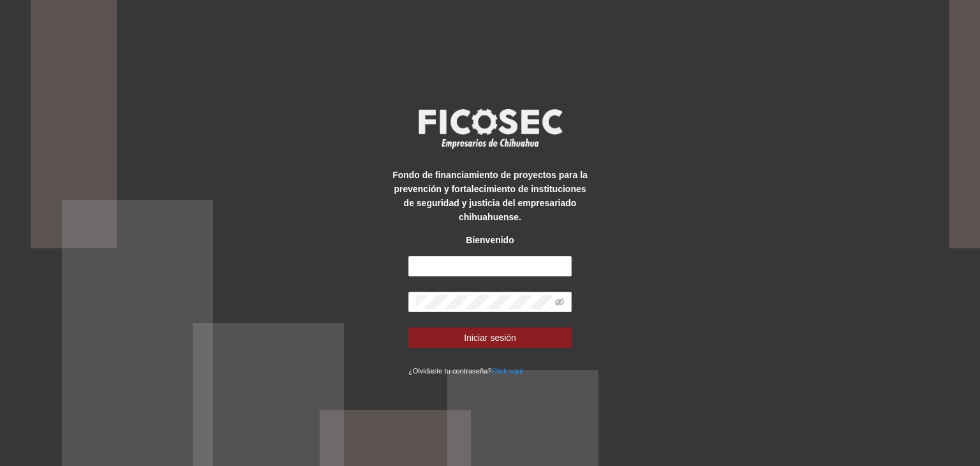 Image resolution: width=980 pixels, height=466 pixels. What do you see at coordinates (465, 371) in the screenshot?
I see `small: ¿Olvidaste tu contraseña?` at bounding box center [465, 371].